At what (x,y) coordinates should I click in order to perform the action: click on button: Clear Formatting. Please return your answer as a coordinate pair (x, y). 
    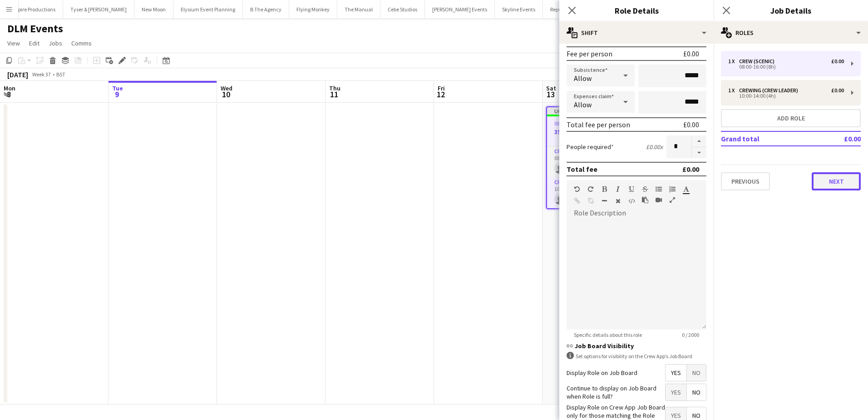
    Looking at the image, I should click on (618, 201).